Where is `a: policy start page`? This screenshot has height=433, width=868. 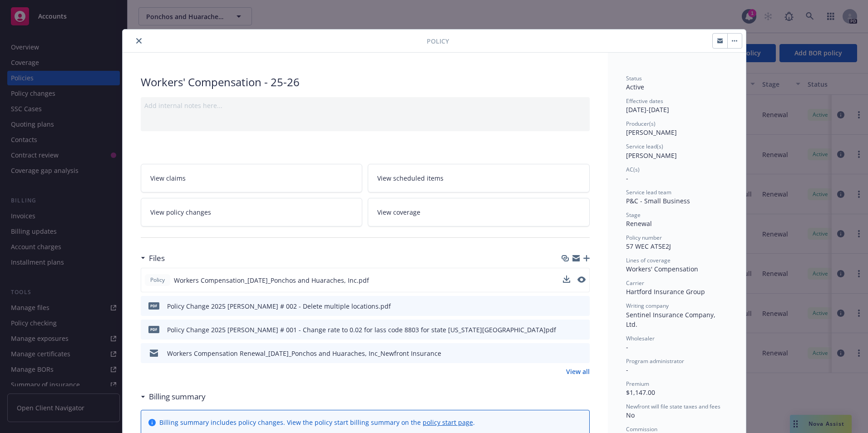 a: policy start page is located at coordinates (448, 422).